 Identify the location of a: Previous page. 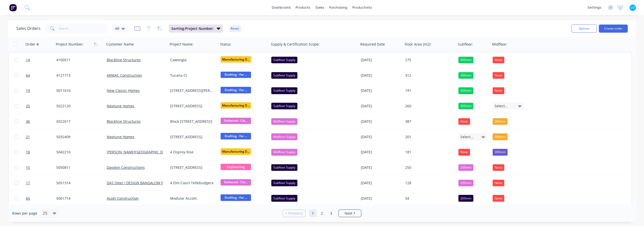
(294, 214).